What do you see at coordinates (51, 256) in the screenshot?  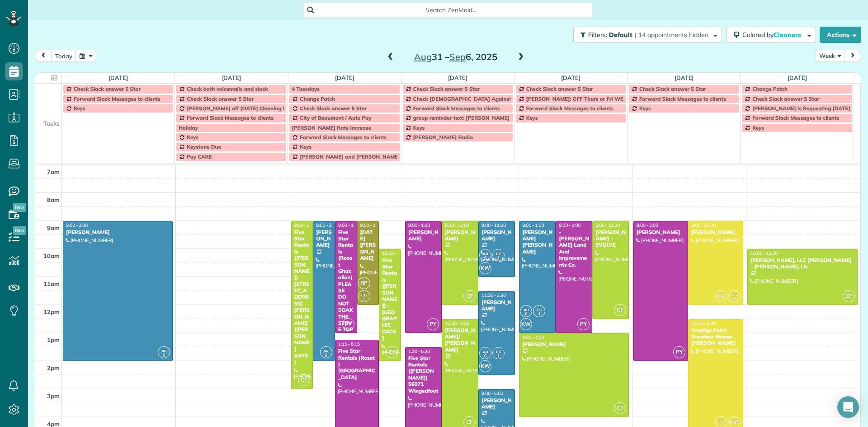 I see `span: 10am` at bounding box center [51, 256].